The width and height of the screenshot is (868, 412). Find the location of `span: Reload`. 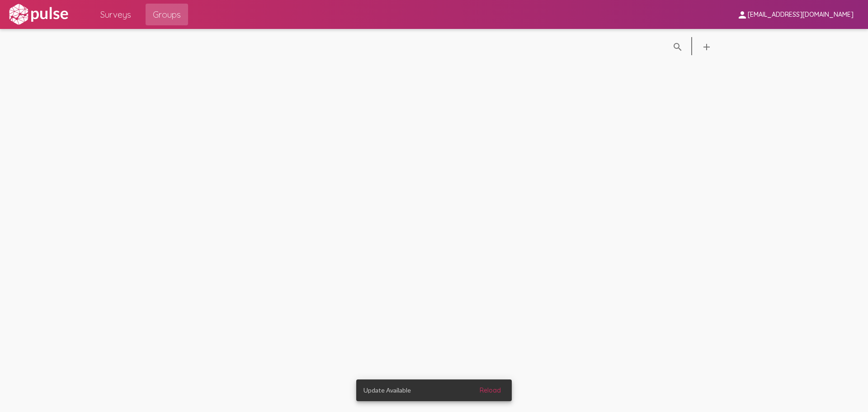

span: Reload is located at coordinates (490, 390).